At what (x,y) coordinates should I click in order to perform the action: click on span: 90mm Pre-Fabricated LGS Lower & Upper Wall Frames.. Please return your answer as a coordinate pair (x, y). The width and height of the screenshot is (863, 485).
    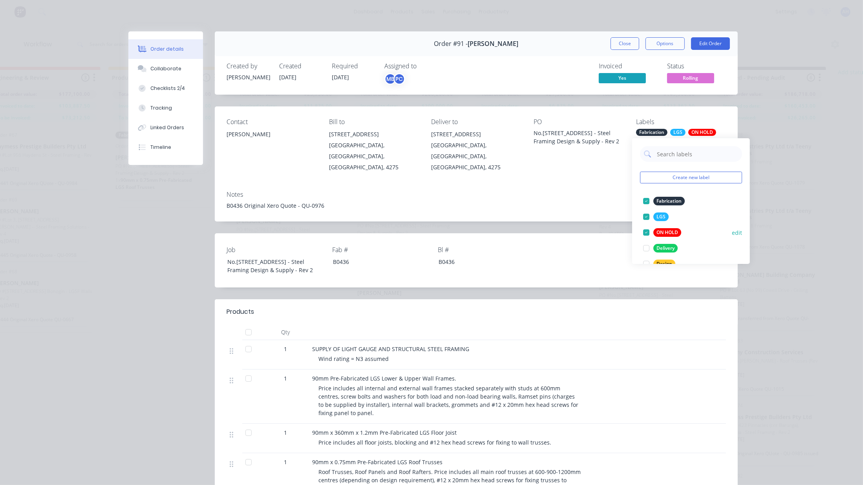
    Looking at the image, I should click on (384, 378).